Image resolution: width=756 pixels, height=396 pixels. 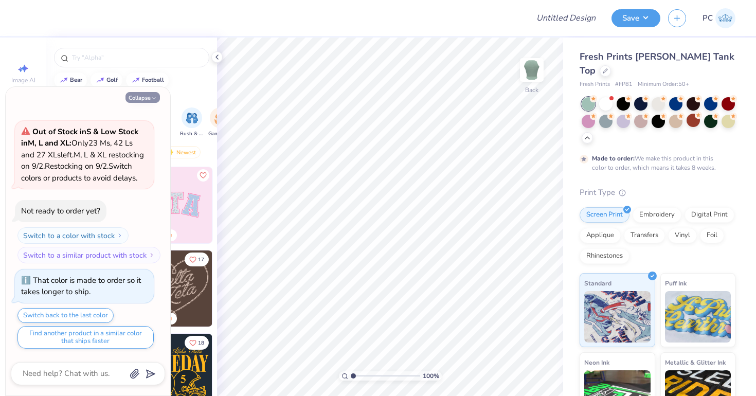 I want to click on div: Back, so click(x=532, y=90).